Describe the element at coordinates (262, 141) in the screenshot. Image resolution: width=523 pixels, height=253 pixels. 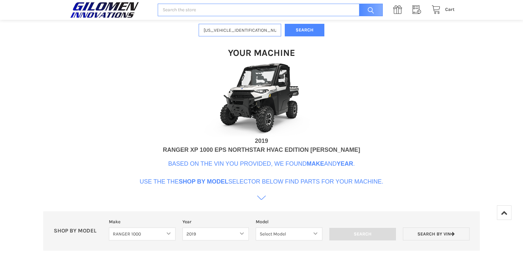
I see `div: 2019` at that location.